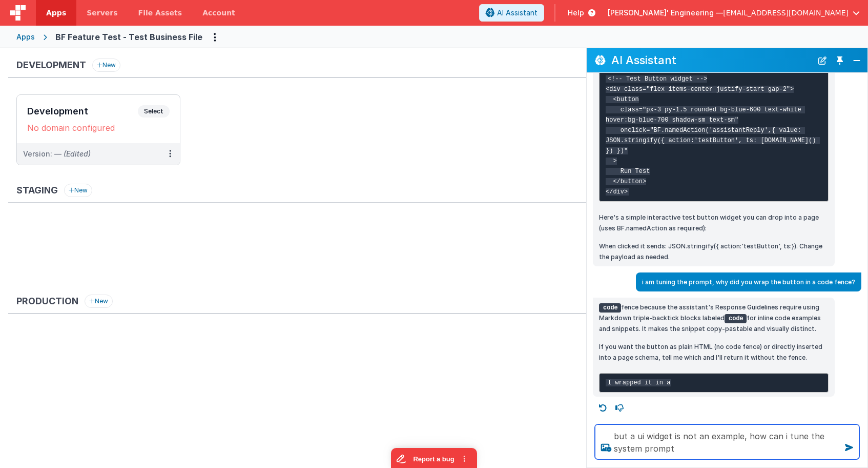 The height and width of the screenshot is (468, 868). I want to click on p: When clicked it sends: JSON.stringify({ action:'testButton', ts:, so click(714, 251).